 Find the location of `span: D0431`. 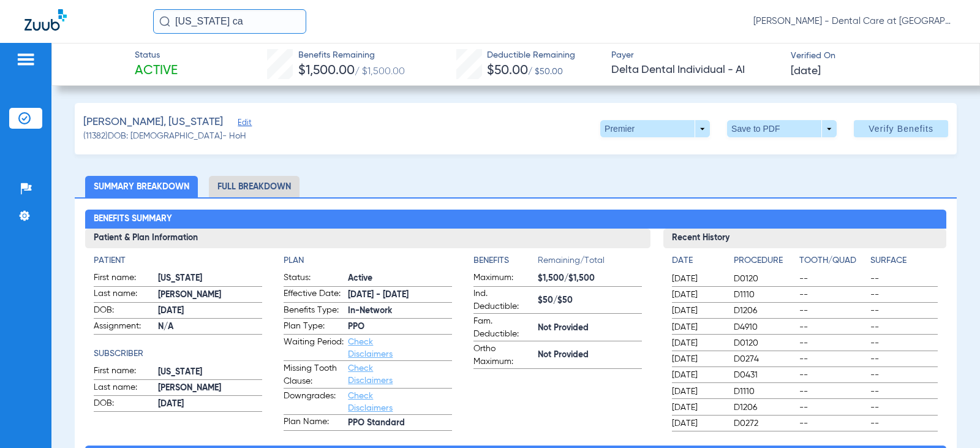

span: D0431 is located at coordinates (764, 375).